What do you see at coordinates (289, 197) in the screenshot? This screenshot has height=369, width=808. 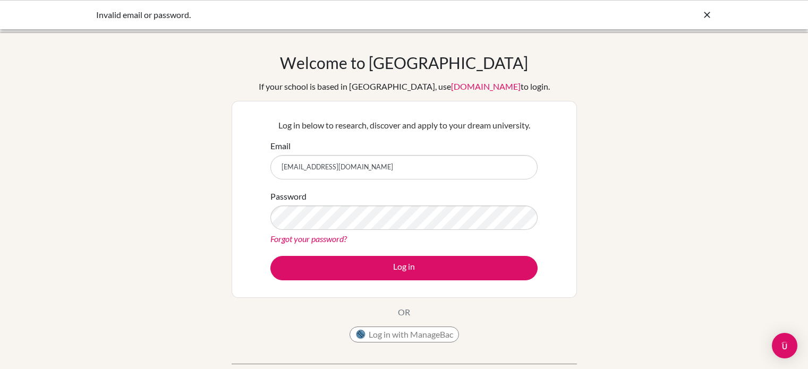 I see `label: Password` at bounding box center [289, 197].